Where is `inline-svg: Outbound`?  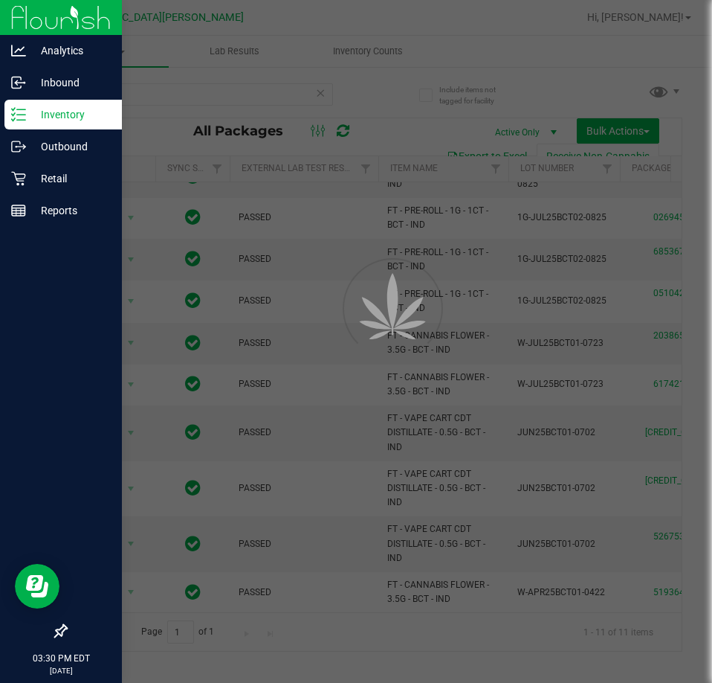
inline-svg: Outbound is located at coordinates (19, 146).